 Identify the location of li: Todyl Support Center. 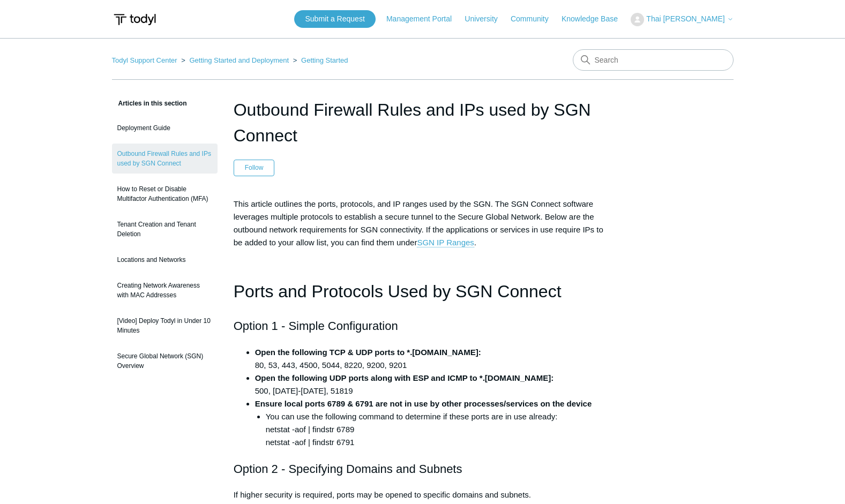
(146, 60).